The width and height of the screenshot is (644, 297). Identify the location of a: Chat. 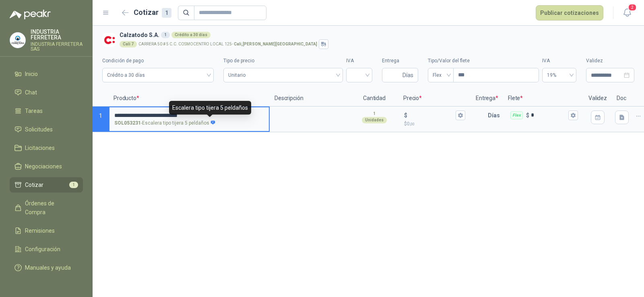
(46, 92).